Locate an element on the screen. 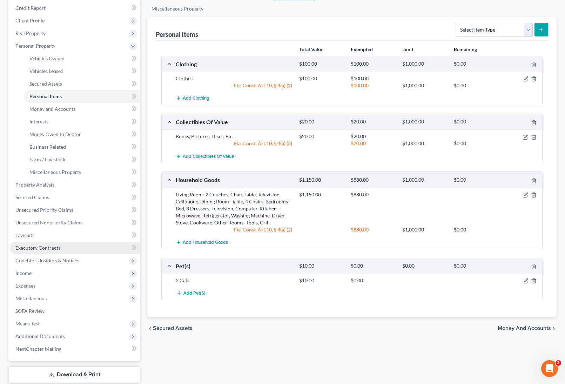  span: Secured Claims is located at coordinates (32, 197).